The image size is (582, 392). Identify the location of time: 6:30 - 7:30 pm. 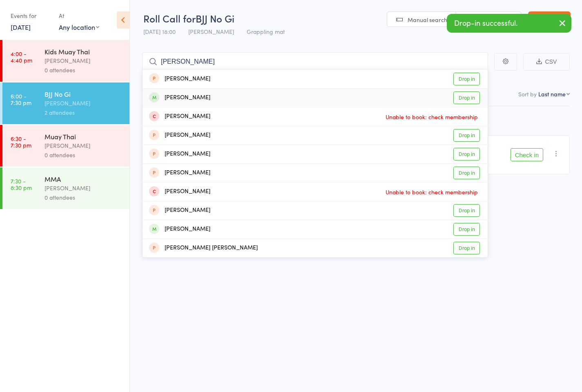
(21, 142).